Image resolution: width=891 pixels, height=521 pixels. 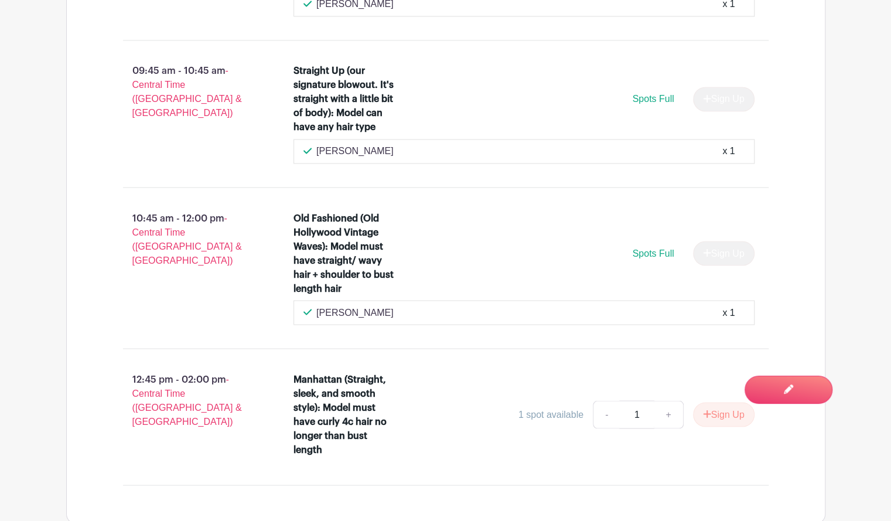 What do you see at coordinates (344, 99) in the screenshot?
I see `div: Straight Up (our signature blowout. It's straight with a little bit of body): Model can have any ...` at bounding box center [344, 99].